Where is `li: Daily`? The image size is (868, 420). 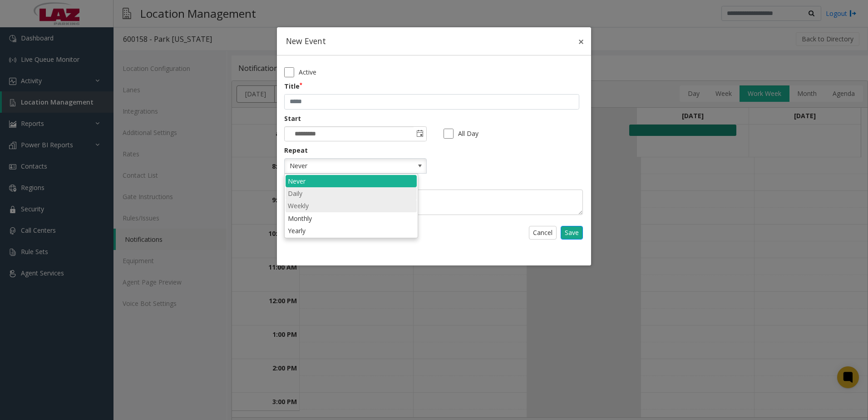 li: Daily is located at coordinates (351, 193).